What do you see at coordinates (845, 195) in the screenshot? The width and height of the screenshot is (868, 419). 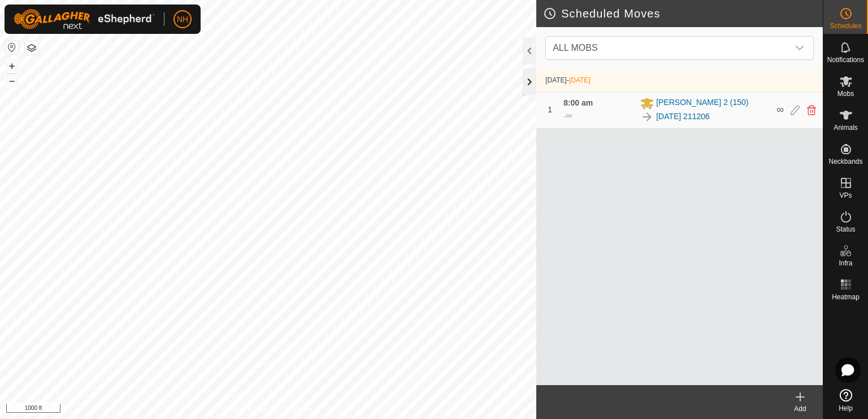 I see `span: VPs` at bounding box center [845, 195].